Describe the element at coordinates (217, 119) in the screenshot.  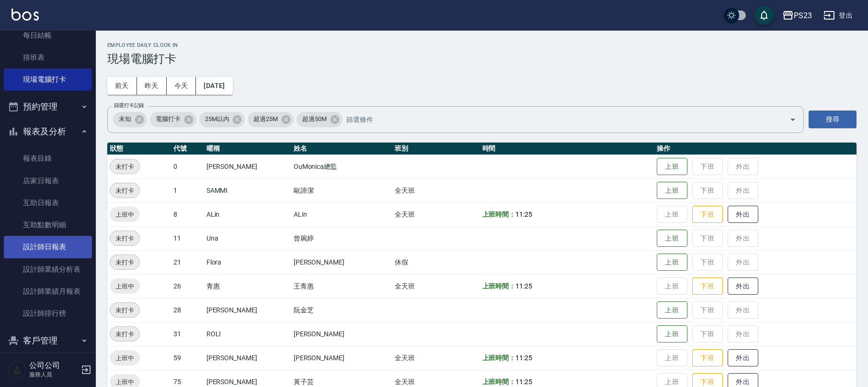
I see `span: 25M以內` at that location.